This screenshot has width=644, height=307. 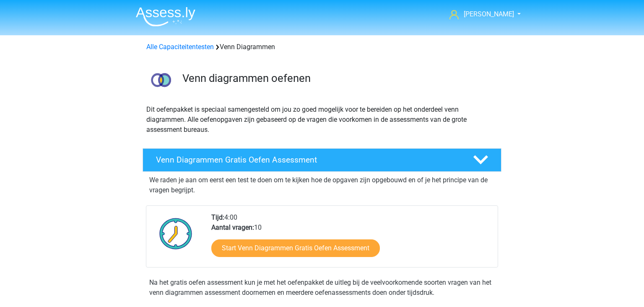 I want to click on img: venn diagrammen, so click(x=161, y=80).